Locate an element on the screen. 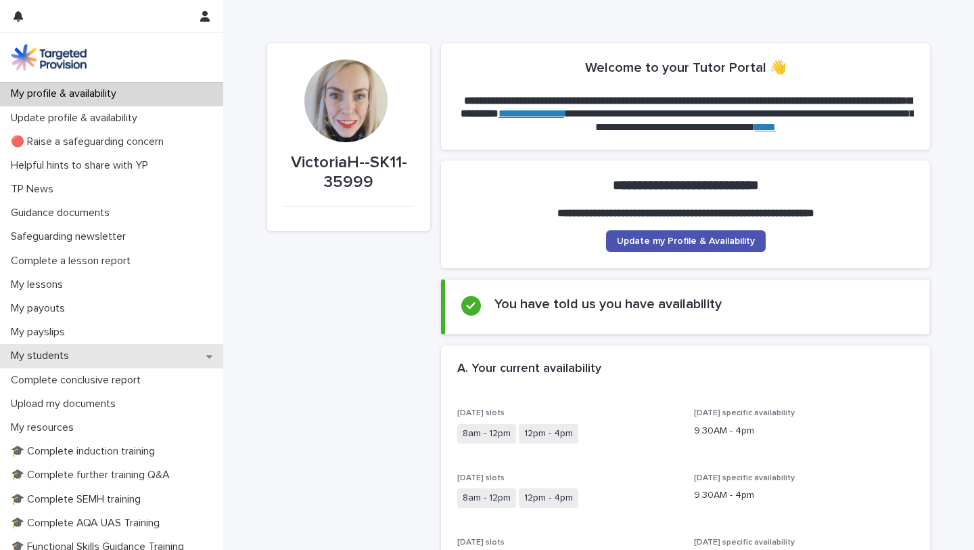 This screenshot has height=550, width=974. img: M5nRWzHhSzIhMunXDL62 is located at coordinates (49, 58).